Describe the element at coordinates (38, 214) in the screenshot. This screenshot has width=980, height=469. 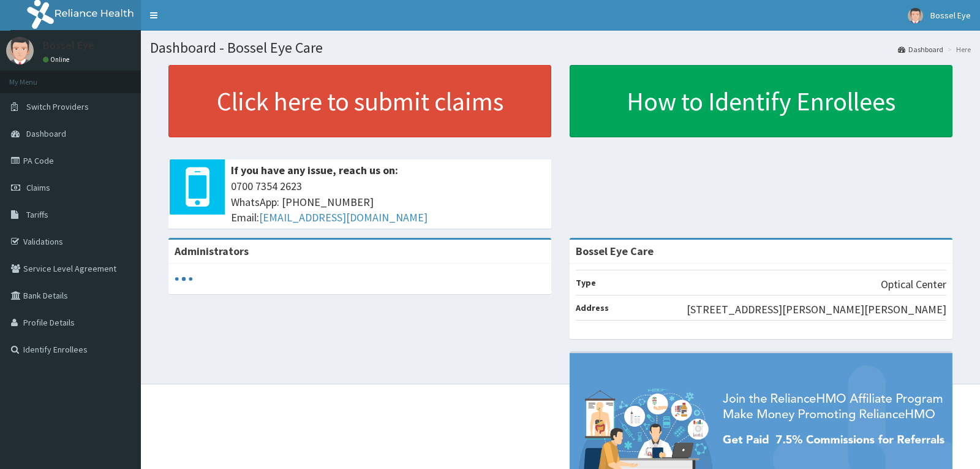
I see `span: Tariffs` at that location.